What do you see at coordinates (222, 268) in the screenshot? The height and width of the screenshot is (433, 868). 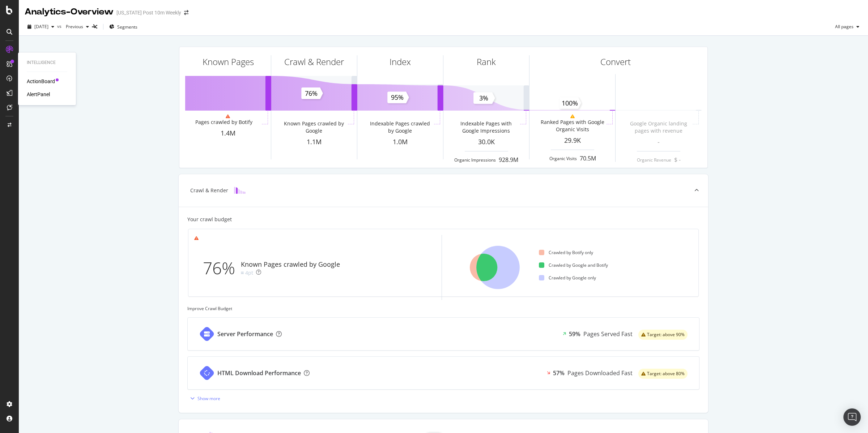 I see `div: 76%` at bounding box center [222, 268].